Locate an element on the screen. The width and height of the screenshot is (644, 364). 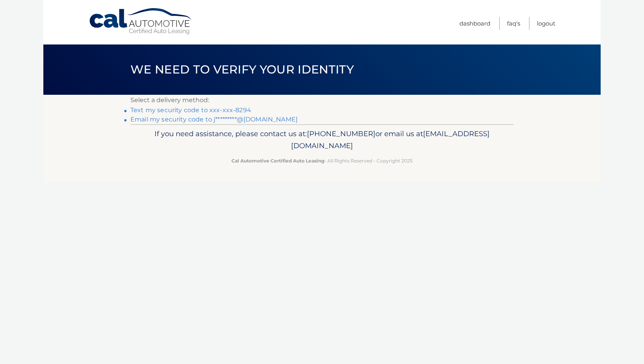
span: We need to verify your identity is located at coordinates (242, 69).